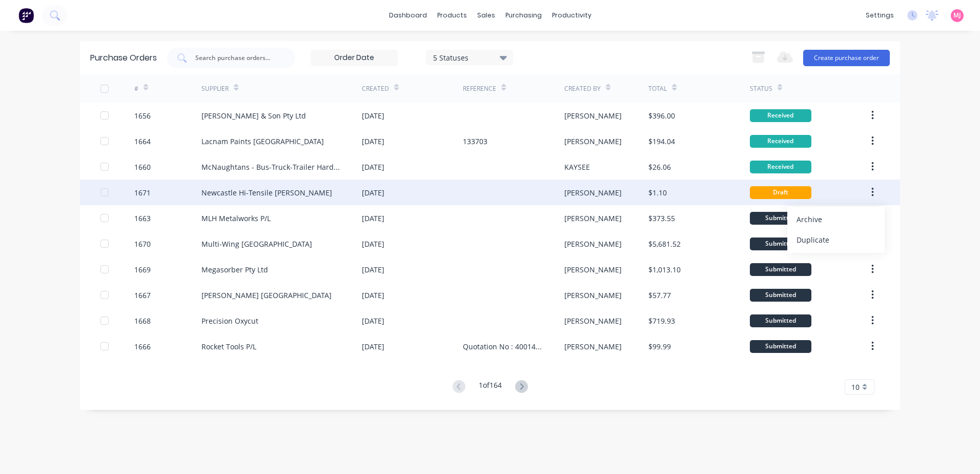 The height and width of the screenshot is (474, 980). What do you see at coordinates (665, 270) in the screenshot?
I see `div: $1,013.10` at bounding box center [665, 270].